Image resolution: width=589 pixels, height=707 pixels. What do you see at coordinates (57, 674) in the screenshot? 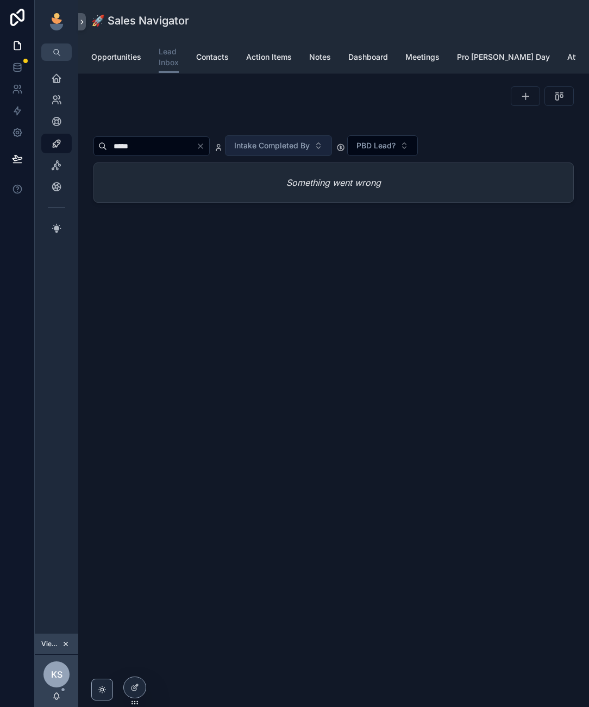
I see `span: KS` at bounding box center [57, 674].